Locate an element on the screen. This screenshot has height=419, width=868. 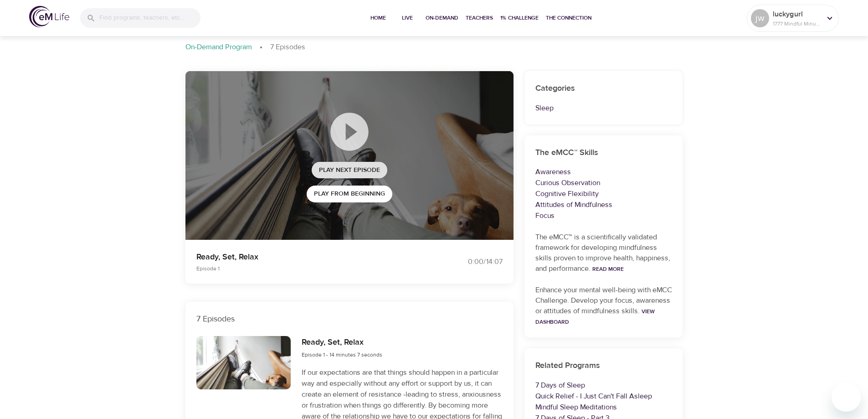
div: jw is located at coordinates (760, 18).